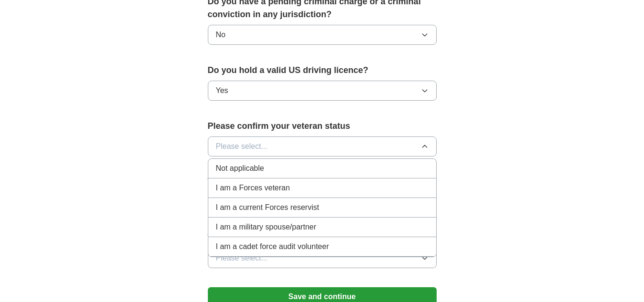 Image resolution: width=644 pixels, height=302 pixels. What do you see at coordinates (322, 126) in the screenshot?
I see `label: Please confirm your veteran status` at bounding box center [322, 126].